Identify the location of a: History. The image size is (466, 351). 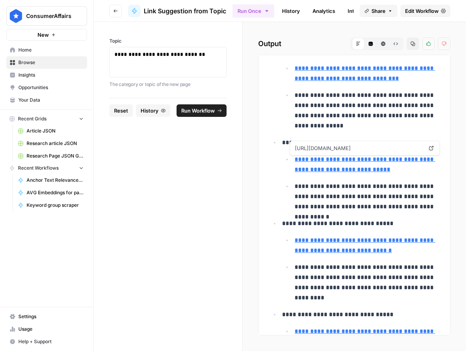
(291, 11).